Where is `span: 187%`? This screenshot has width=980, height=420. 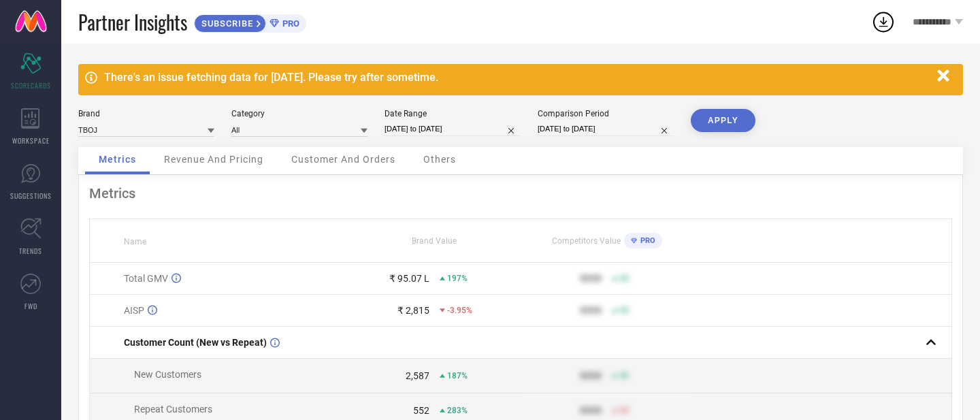
span: 187% is located at coordinates (458, 376).